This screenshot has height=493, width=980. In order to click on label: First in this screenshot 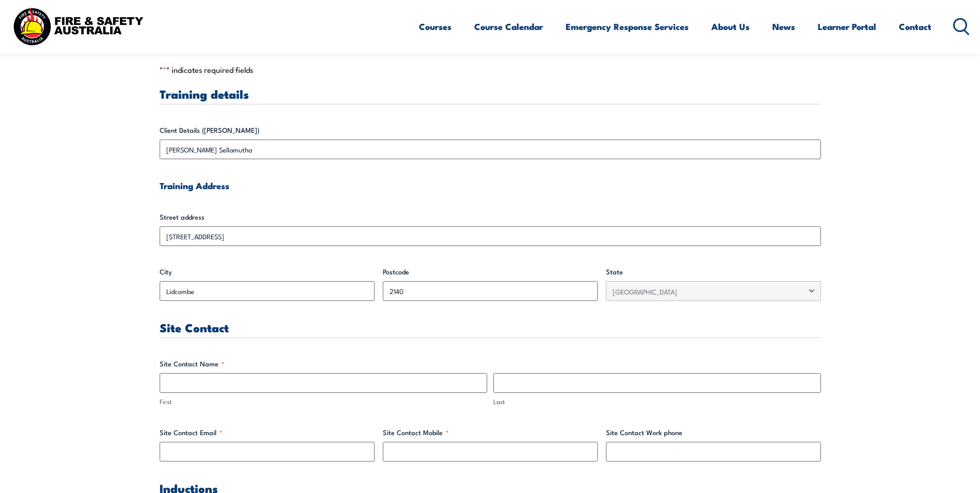, I will do `click(323, 401)`.